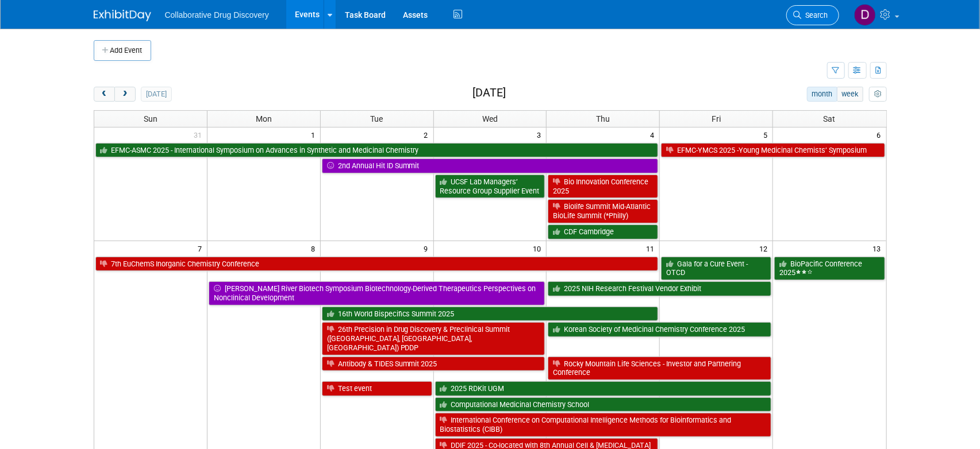  I want to click on a: Rocky Mountain Life Sciences - Investor and Partnering Conference, so click(659, 368).